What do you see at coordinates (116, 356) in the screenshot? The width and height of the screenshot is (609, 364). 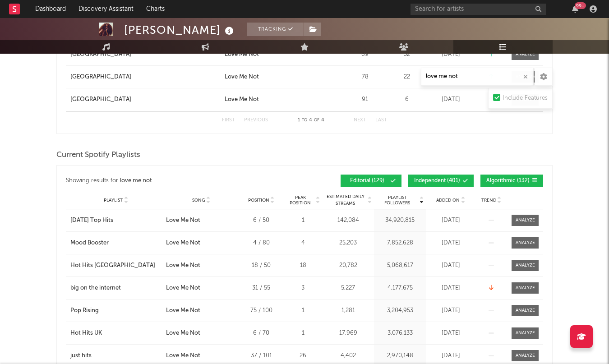 I see `a: just hits` at bounding box center [116, 356].